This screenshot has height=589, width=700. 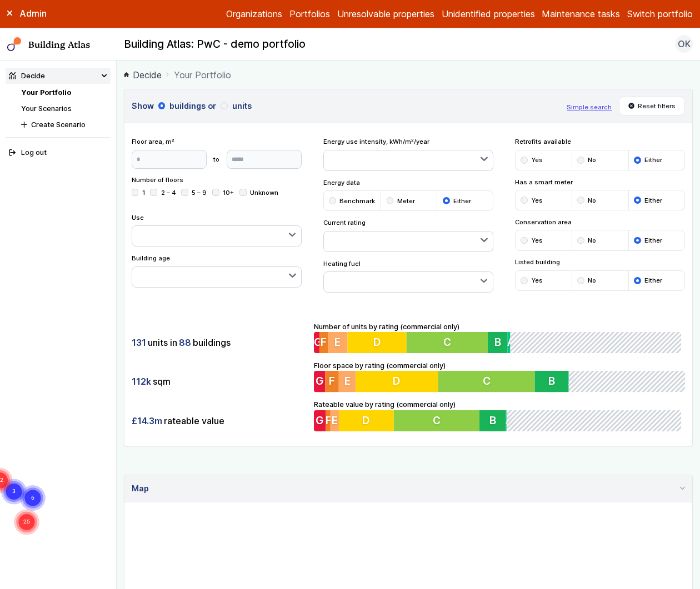 I want to click on h3: Show, so click(x=346, y=106).